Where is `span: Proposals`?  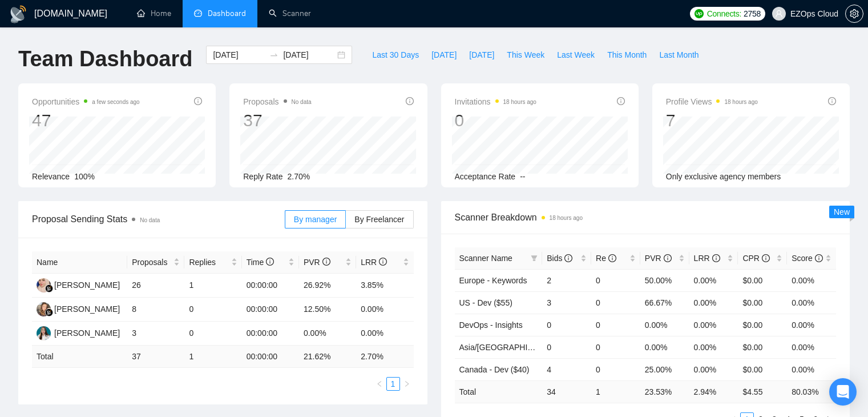
span: Proposals is located at coordinates (277, 102).